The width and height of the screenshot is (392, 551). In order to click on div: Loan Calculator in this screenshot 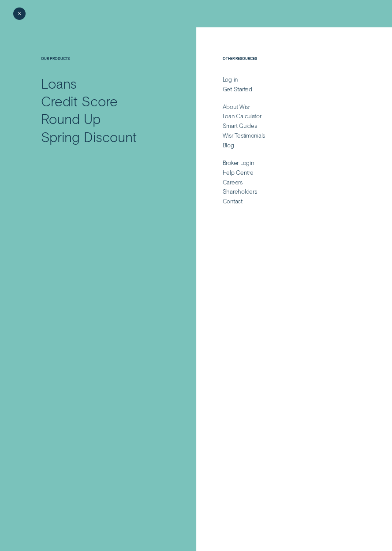, I will do `click(242, 116)`.